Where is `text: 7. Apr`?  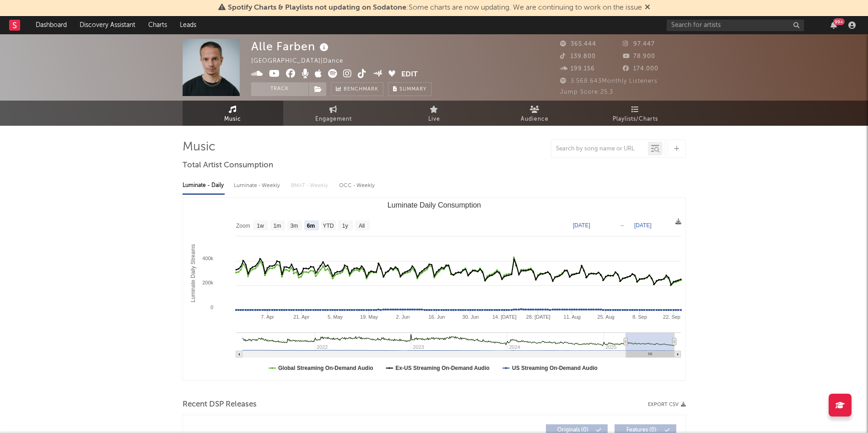
text: 7. Apr is located at coordinates (267, 317).